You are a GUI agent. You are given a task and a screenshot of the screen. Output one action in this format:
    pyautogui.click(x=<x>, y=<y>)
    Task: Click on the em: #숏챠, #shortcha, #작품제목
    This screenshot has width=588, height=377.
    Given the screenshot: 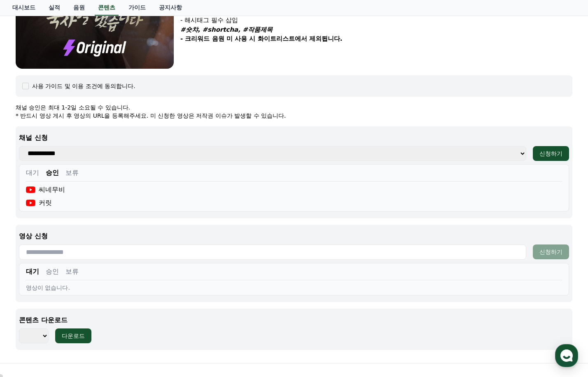 What is the action you would take?
    pyautogui.click(x=227, y=30)
    